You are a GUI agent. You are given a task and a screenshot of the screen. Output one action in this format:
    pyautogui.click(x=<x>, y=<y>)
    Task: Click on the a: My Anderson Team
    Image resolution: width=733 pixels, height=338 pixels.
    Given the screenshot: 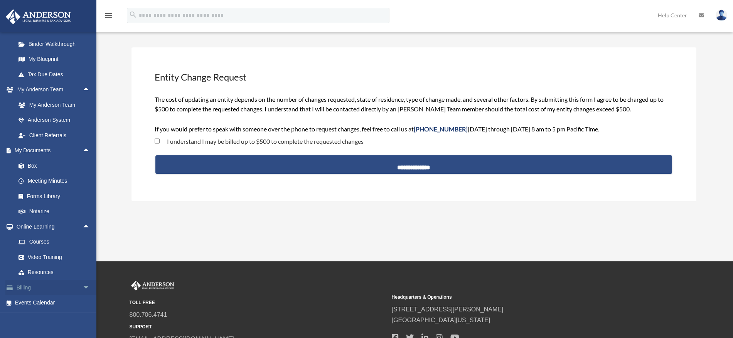 What is the action you would take?
    pyautogui.click(x=56, y=105)
    